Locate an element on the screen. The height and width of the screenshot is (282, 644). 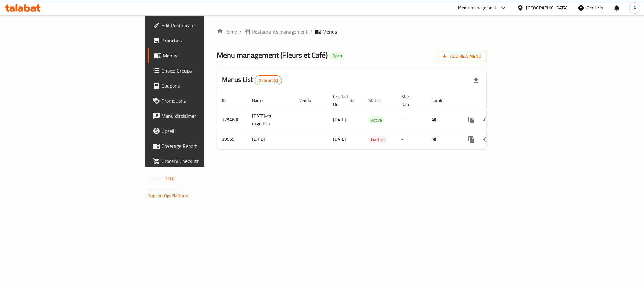
a: Grocery Checklist is located at coordinates (200, 161).